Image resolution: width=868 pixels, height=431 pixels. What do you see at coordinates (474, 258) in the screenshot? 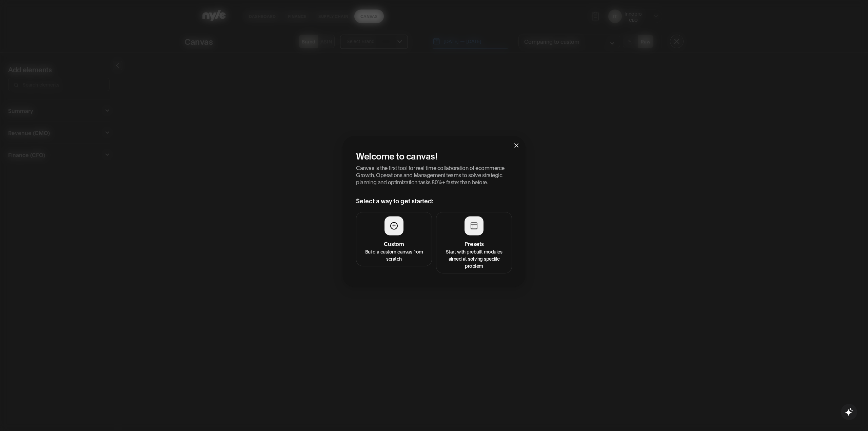
I see `p: Start with prebuilt modules aimed at solving specific problem` at bounding box center [474, 258].